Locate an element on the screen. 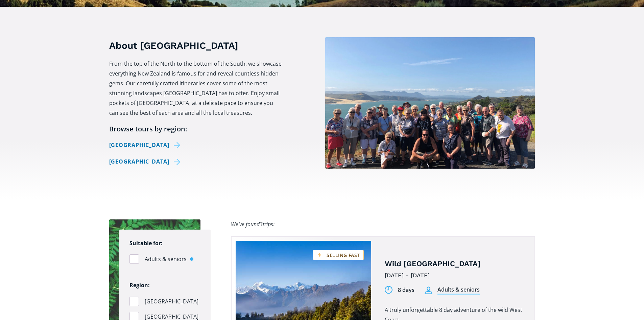  div: Adults & seniors is located at coordinates (458, 290).